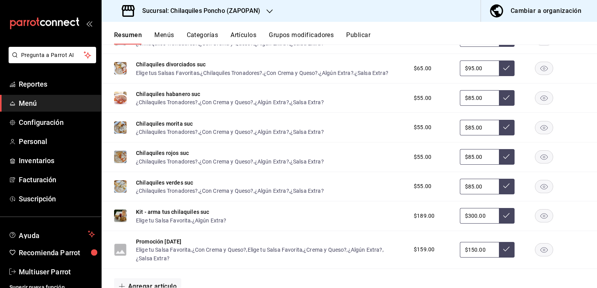 The height and width of the screenshot is (288, 597). Describe the element at coordinates (52, 55) in the screenshot. I see `span: Pregunta a Parrot AI` at that location.